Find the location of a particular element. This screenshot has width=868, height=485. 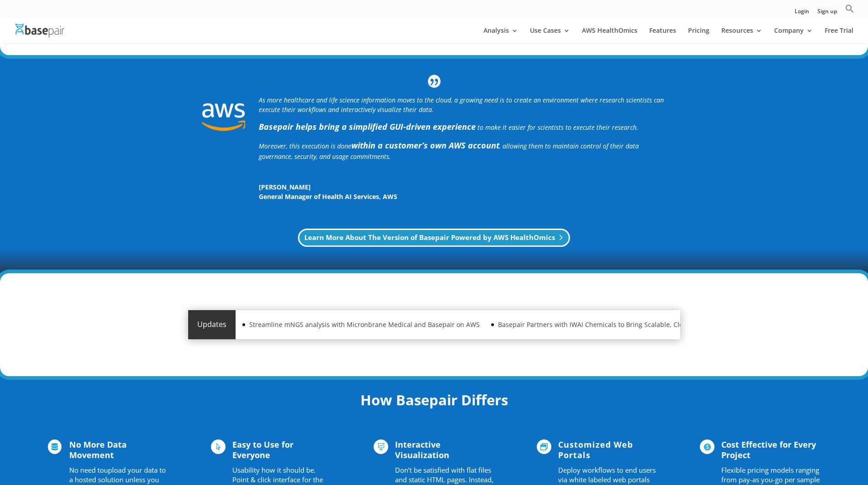

span: Easy to Use for Everyone is located at coordinates (263, 450).